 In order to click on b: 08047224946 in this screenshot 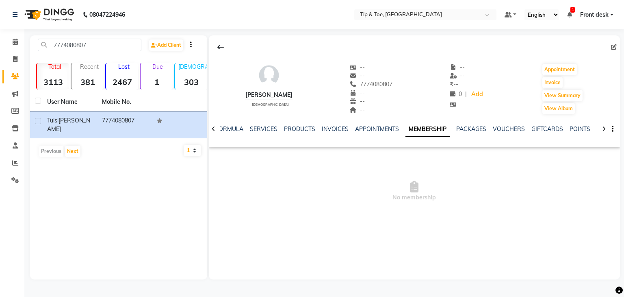, I will do `click(107, 15)`.